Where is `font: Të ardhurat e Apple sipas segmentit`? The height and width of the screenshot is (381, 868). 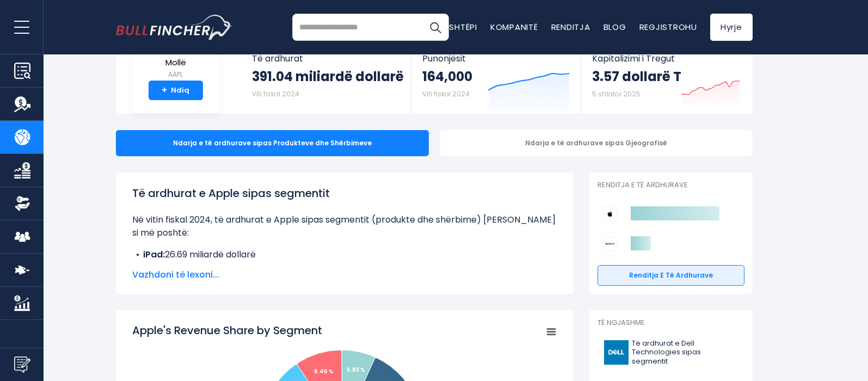 font: Të ardhurat e Apple sipas segmentit is located at coordinates (231, 193).